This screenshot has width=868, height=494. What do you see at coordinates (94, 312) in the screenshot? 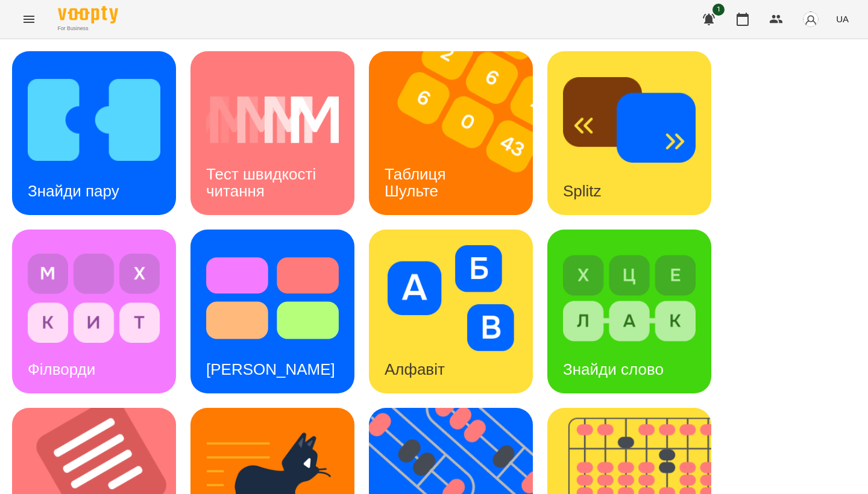
I see `a: ФілвордиФілворди` at bounding box center [94, 312].